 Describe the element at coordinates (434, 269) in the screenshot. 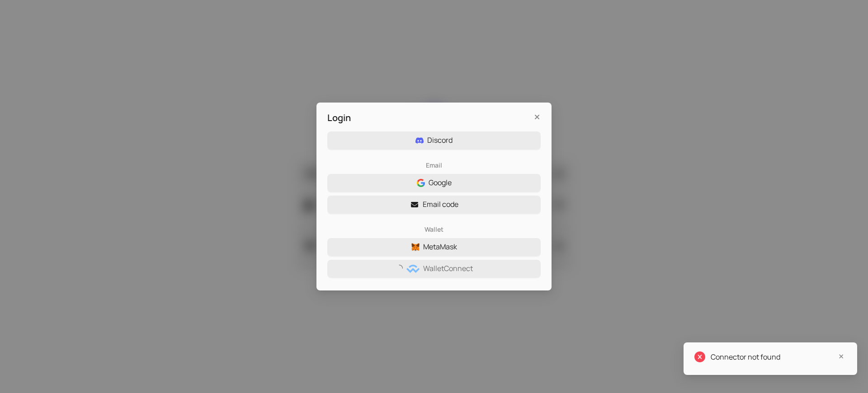

I see `button: logoWalletConnect` at that location.